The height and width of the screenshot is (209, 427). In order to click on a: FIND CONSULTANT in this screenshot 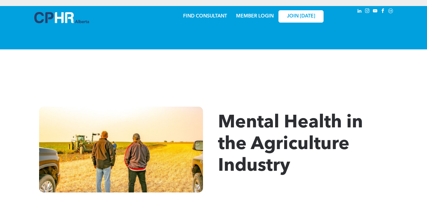, I will do `click(205, 16)`.